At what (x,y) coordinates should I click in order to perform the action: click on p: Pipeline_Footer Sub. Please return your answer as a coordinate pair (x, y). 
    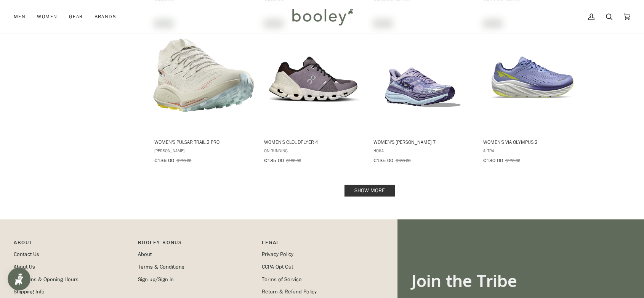
    Looking at the image, I should click on (320, 244).